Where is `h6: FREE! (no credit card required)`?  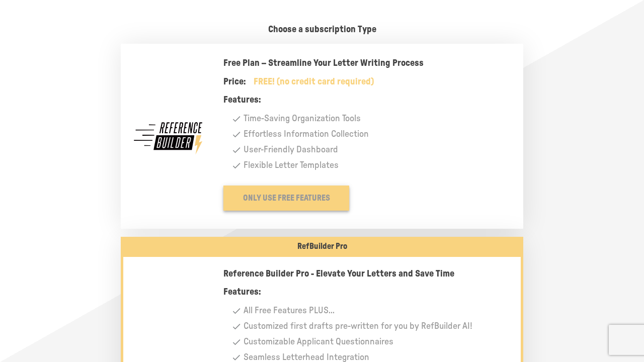
h6: FREE! (no credit card required) is located at coordinates (313, 82).